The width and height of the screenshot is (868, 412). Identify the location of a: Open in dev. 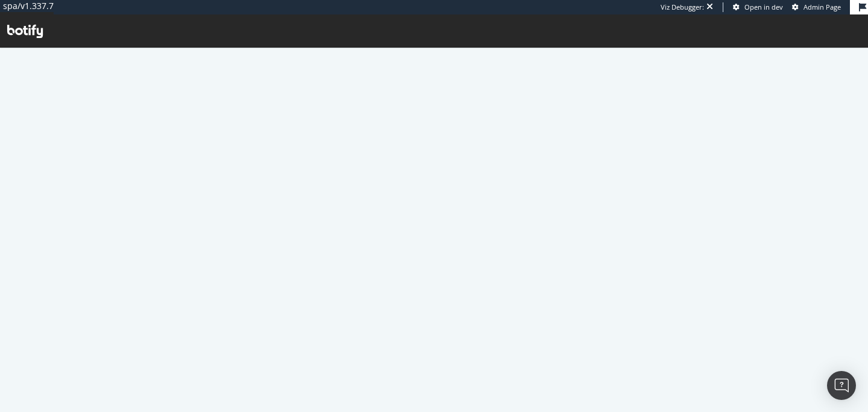
(758, 7).